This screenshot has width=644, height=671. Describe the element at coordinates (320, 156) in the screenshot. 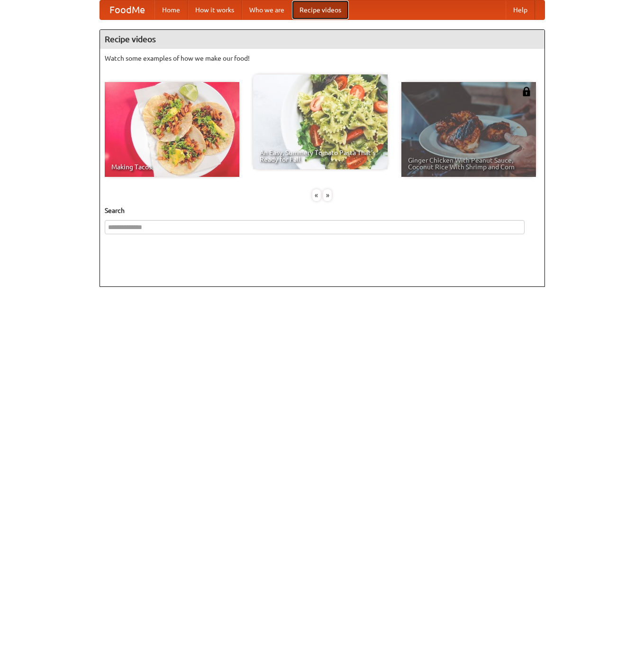

I see `span: An Easy, Summery Tomato Pasta That's Ready for Fall` at that location.